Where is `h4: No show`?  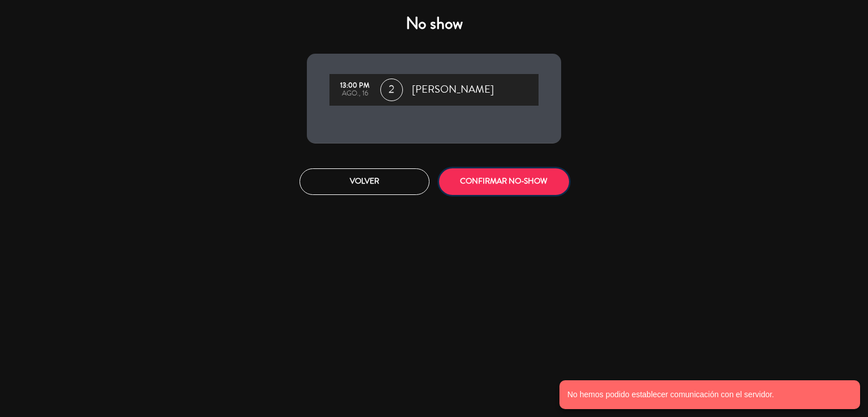
h4: No show is located at coordinates (434, 24).